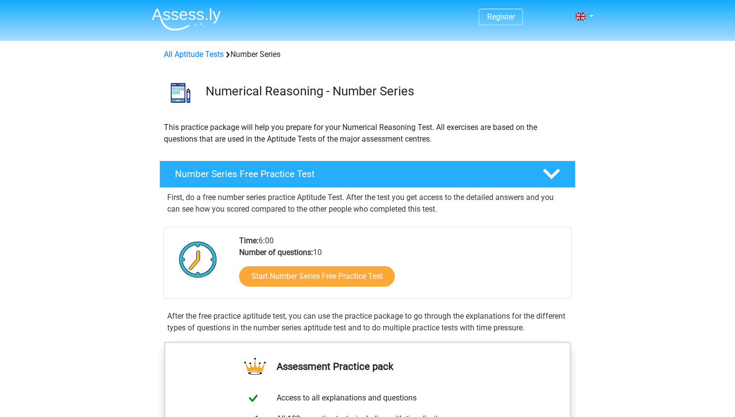  Describe the element at coordinates (367, 174) in the screenshot. I see `a: Number Series Free Practice Test` at that location.